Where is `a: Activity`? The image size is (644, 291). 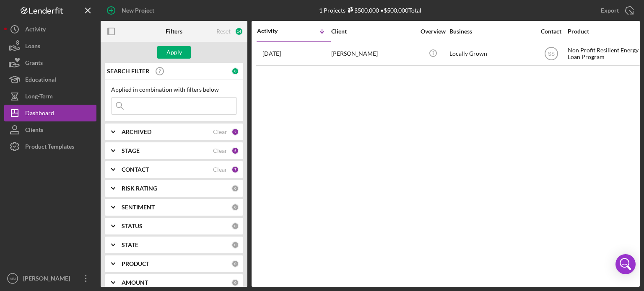 a: Activity is located at coordinates (50, 30).